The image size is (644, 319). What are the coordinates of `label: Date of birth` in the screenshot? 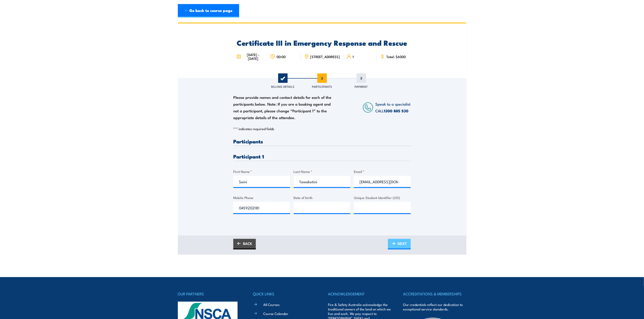 It's located at (322, 198).